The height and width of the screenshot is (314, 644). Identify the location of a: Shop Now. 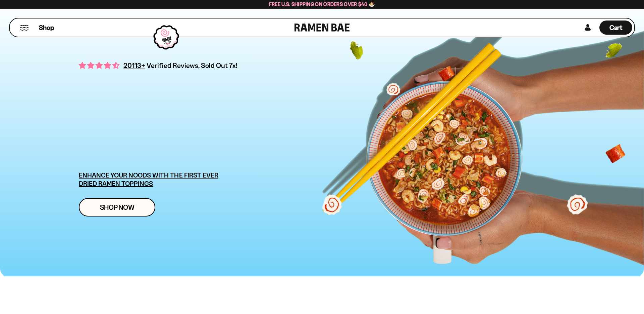
(117, 207).